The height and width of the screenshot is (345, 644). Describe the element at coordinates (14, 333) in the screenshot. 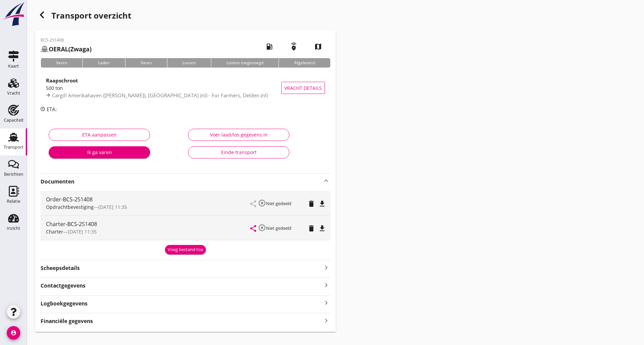

I see `i: account_circle` at that location.